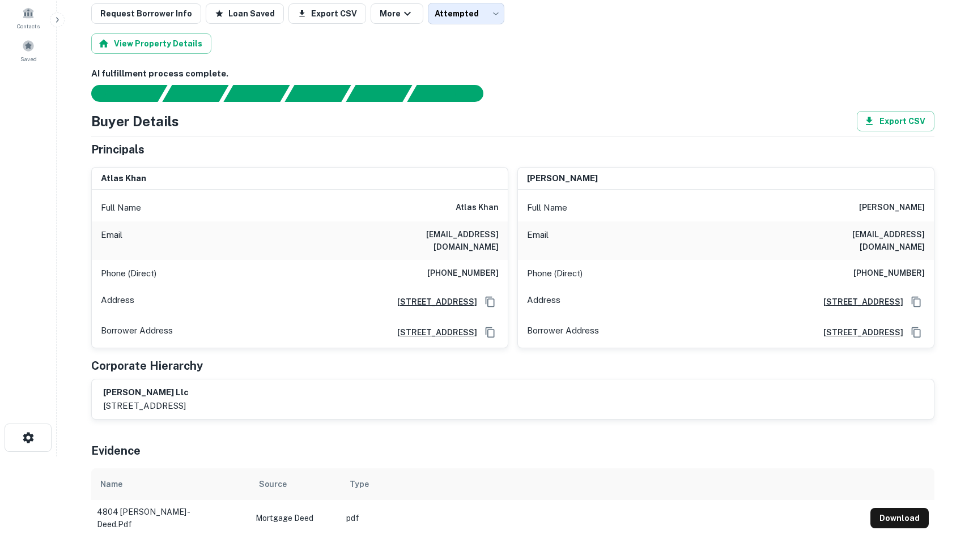  What do you see at coordinates (603, 484) in the screenshot?
I see `th: Type` at bounding box center [603, 484].